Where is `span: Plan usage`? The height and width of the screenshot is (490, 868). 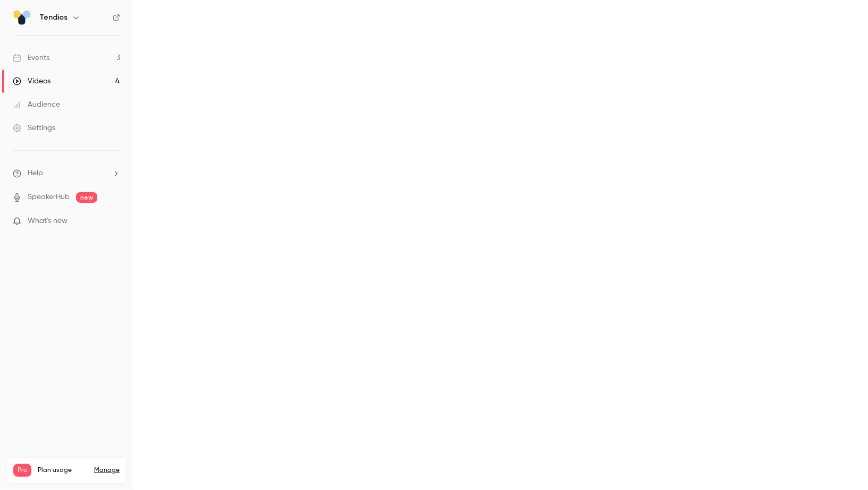
span: Plan usage is located at coordinates (62, 471).